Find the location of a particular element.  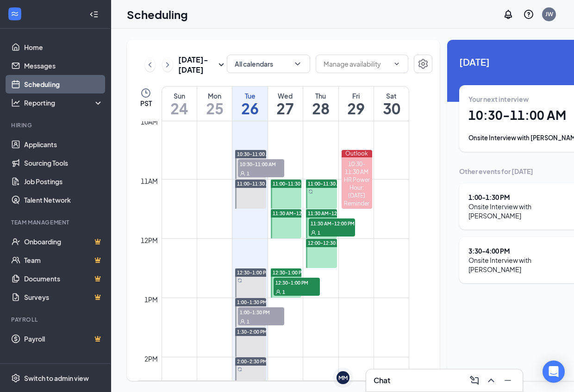

div: 10am is located at coordinates (149, 122).